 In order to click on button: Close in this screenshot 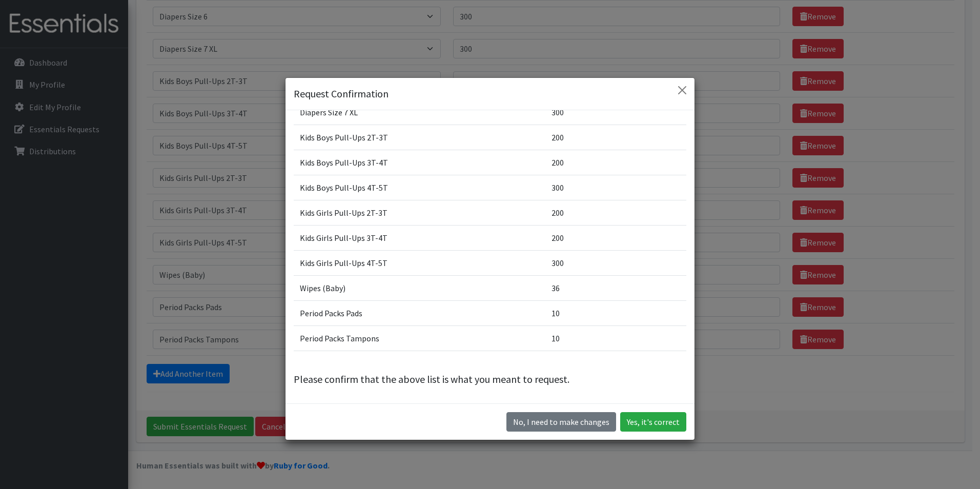, I will do `click(682, 90)`.